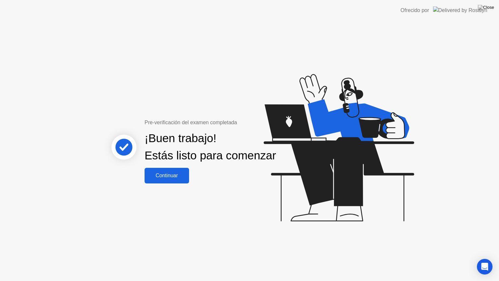 This screenshot has width=499, height=281. What do you see at coordinates (486, 7) in the screenshot?
I see `img: Close` at bounding box center [486, 7].